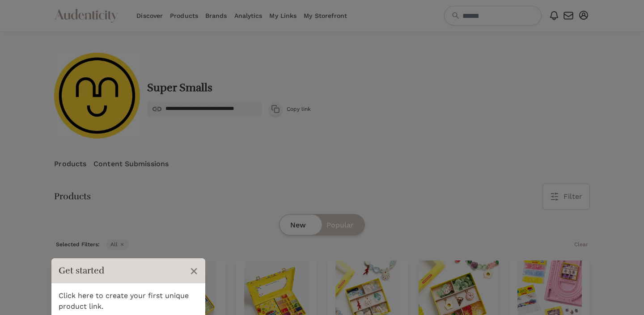 This screenshot has width=644, height=315. I want to click on button: Filter, so click(566, 197).